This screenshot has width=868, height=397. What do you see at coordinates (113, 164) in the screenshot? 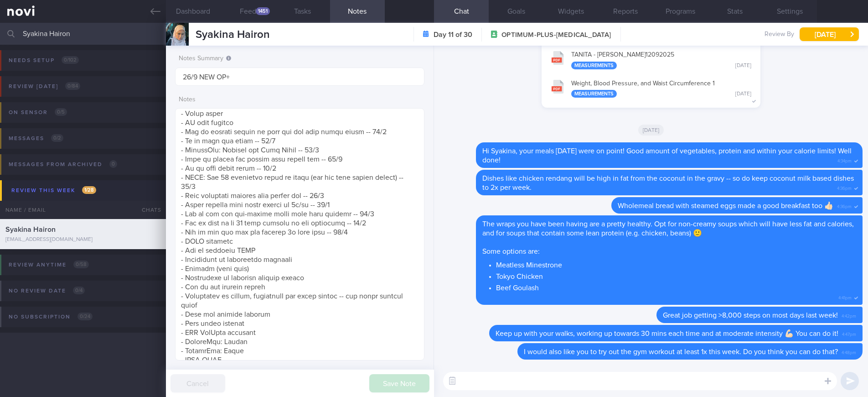
I see `span: 0` at bounding box center [113, 164].